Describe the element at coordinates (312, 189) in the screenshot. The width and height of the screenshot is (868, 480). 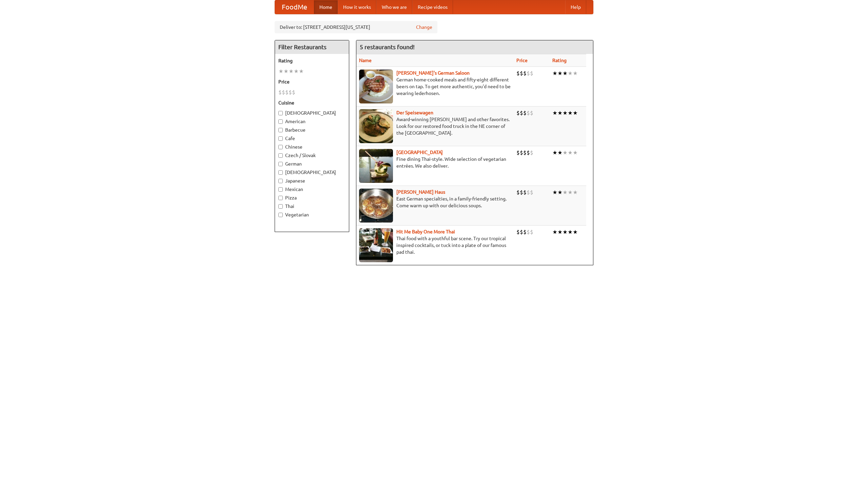
I see `label: Mexican` at that location.